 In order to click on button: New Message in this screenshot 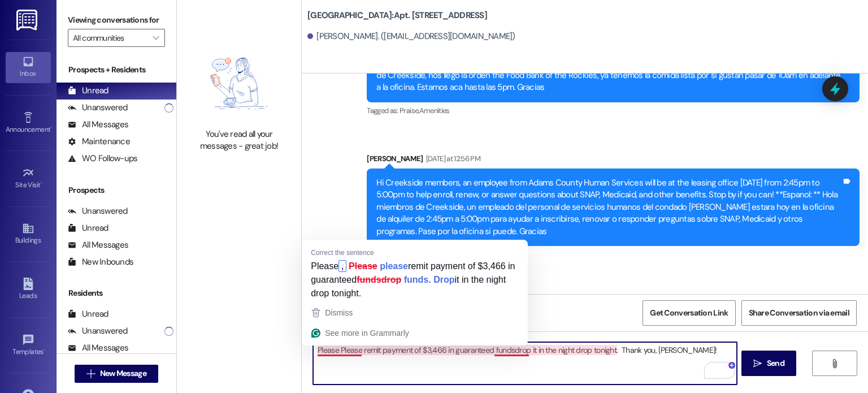, I will do `click(116, 374)`.